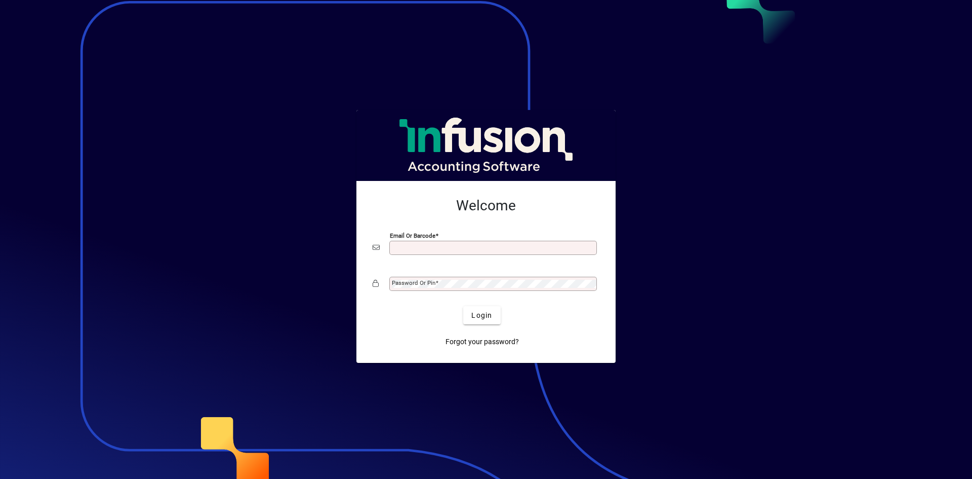 The width and height of the screenshot is (972, 479). What do you see at coordinates (482, 341) in the screenshot?
I see `a: Forgot your password?` at bounding box center [482, 341].